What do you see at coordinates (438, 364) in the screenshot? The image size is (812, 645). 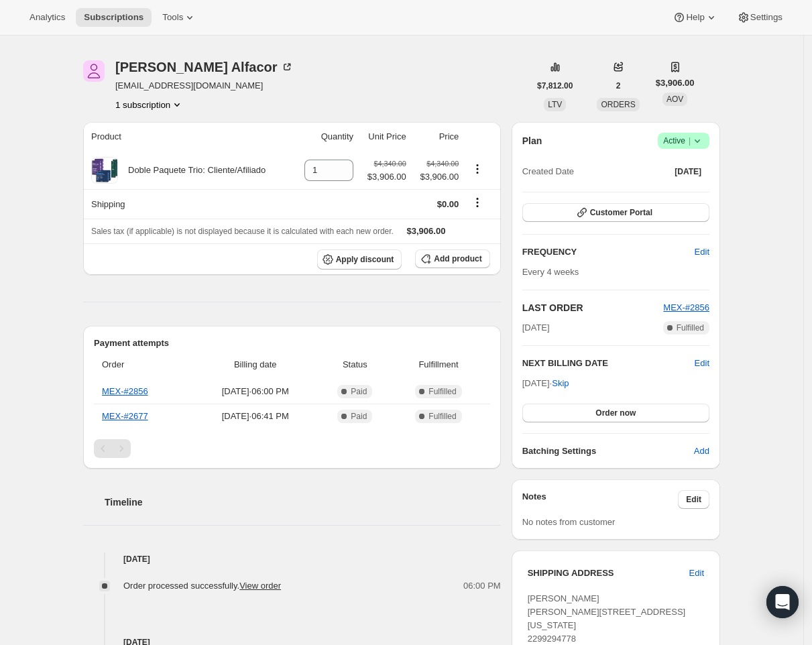 I see `span: Fulfillment` at bounding box center [438, 364].